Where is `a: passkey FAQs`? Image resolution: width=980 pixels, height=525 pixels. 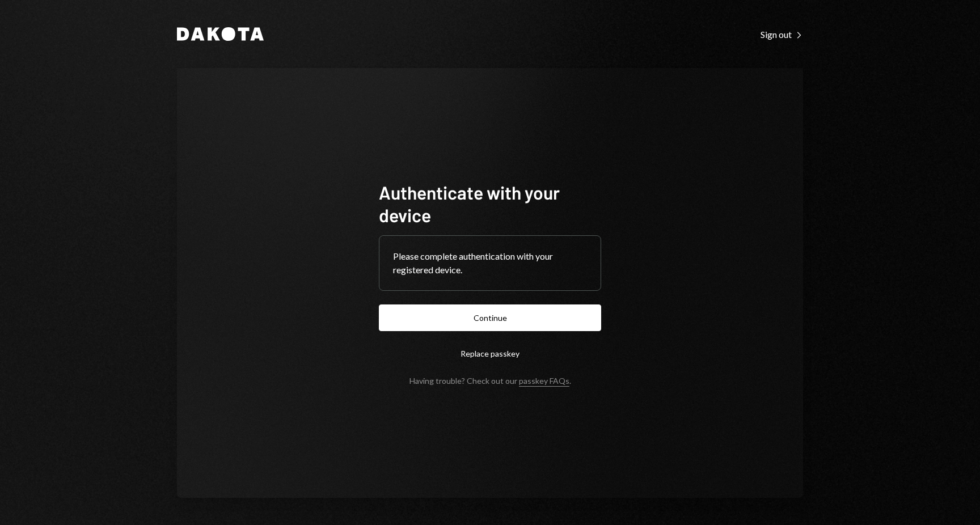 a: passkey FAQs is located at coordinates (544, 381).